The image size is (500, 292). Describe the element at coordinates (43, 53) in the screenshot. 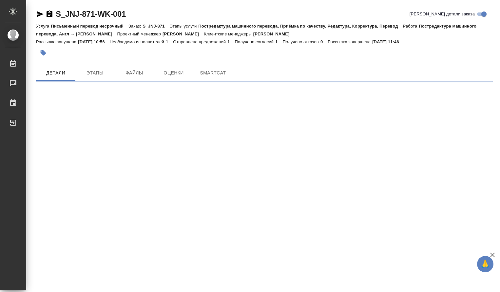

I see `button: Добавить тэг` at that location.